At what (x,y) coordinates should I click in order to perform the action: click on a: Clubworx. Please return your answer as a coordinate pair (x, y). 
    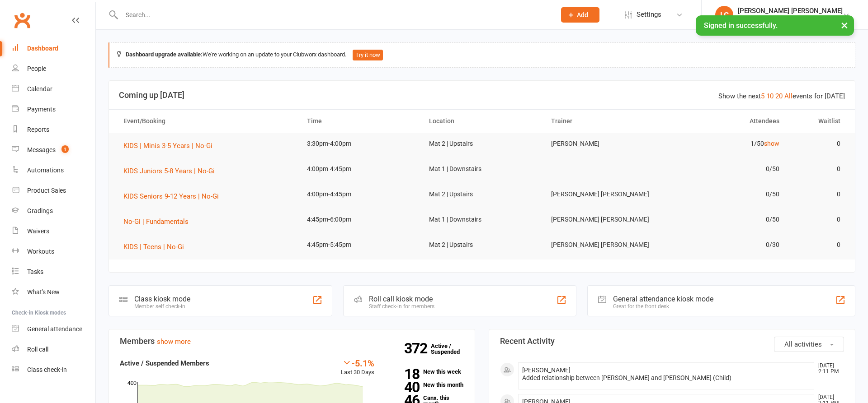
    Looking at the image, I should click on (22, 20).